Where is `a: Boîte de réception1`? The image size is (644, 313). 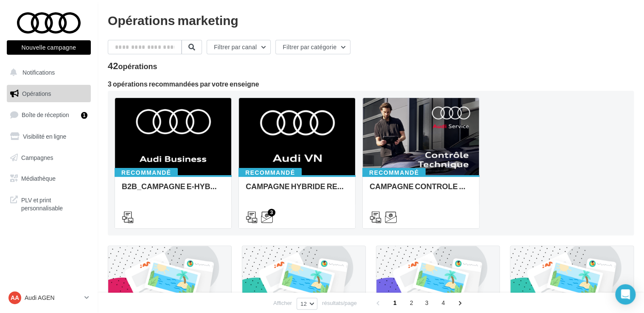
a: Boîte de réception1 is located at coordinates (49, 114).